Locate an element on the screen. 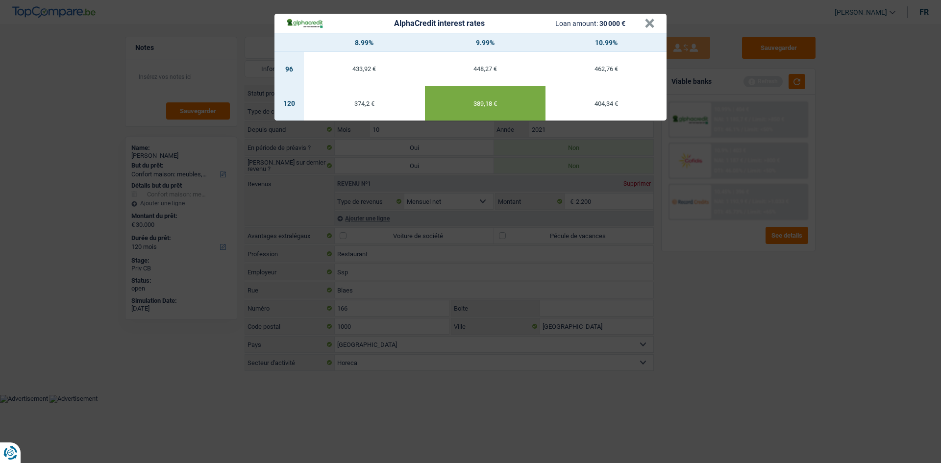 The height and width of the screenshot is (463, 941). span: Loan amount: is located at coordinates (576, 24).